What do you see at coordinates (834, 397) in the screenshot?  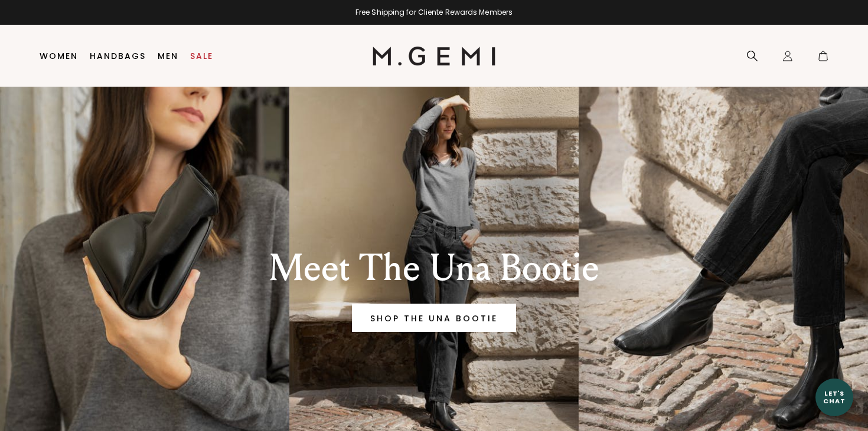 I see `div: Let's Chat` at bounding box center [834, 397].